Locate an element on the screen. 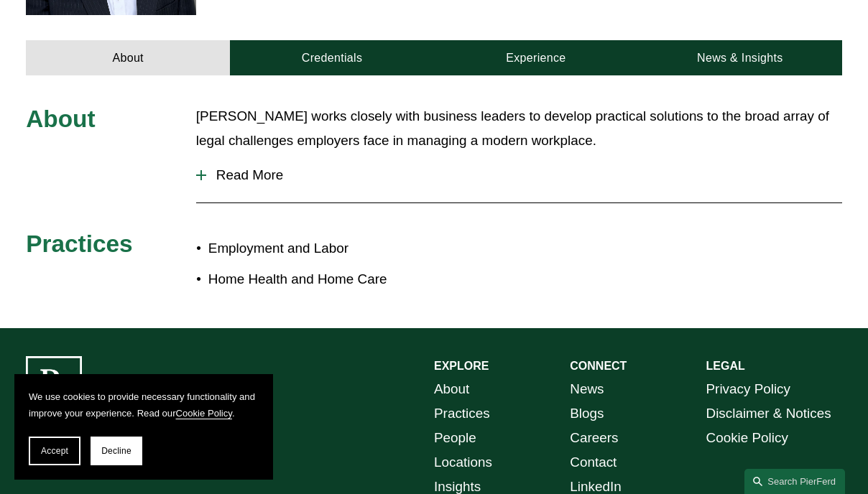 This screenshot has height=494, width=868. button: Accept is located at coordinates (55, 451).